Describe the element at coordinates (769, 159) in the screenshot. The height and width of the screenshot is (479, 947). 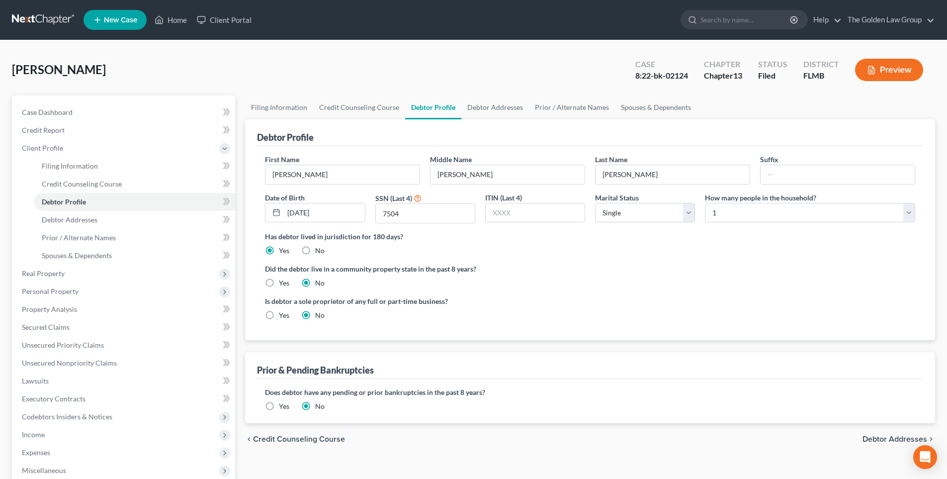
I see `label: Suffix` at that location.